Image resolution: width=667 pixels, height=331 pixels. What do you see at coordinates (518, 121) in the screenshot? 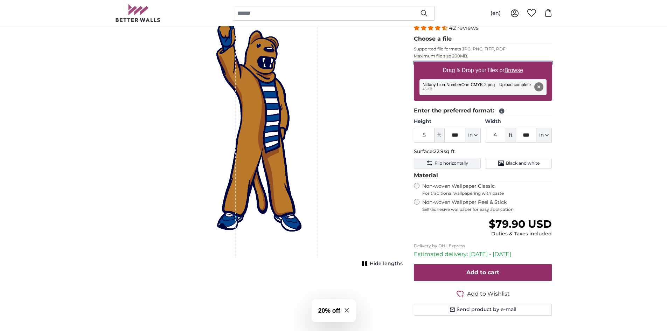
I see `label: Width` at bounding box center [518, 121].